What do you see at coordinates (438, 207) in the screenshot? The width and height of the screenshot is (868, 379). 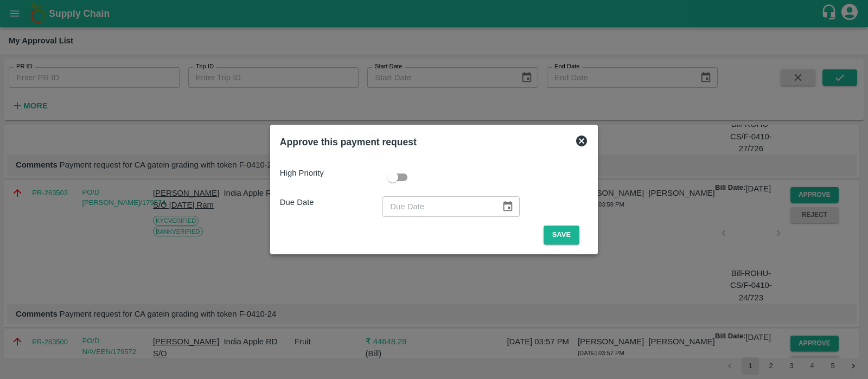 I see `input: Due Date` at bounding box center [438, 207].